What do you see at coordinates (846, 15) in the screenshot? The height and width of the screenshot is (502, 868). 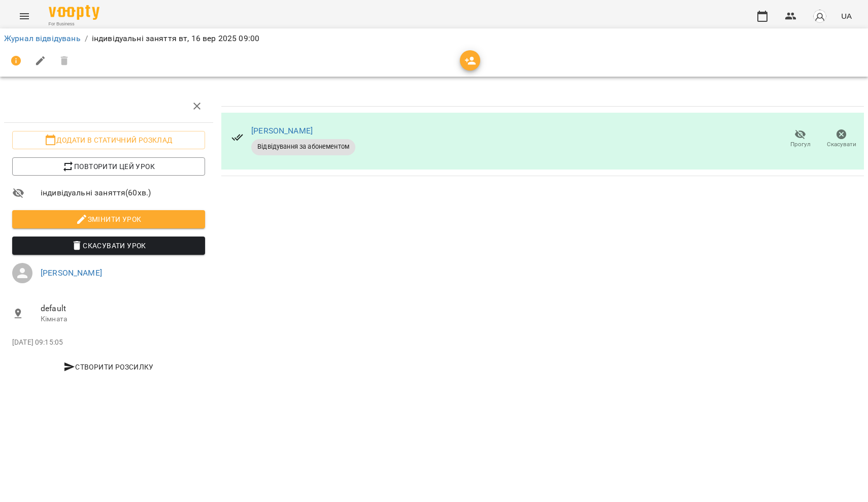 I see `span: UA` at bounding box center [846, 15].